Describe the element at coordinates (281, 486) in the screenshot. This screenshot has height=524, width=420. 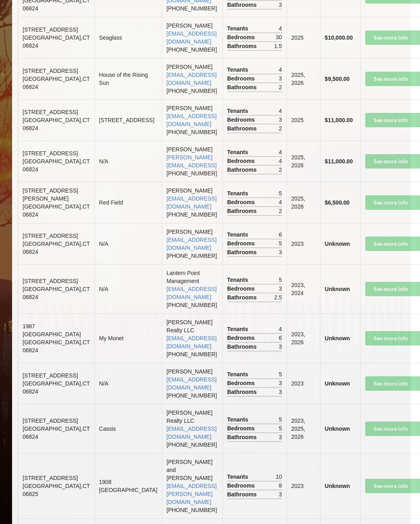
I see `span: 8` at that location.